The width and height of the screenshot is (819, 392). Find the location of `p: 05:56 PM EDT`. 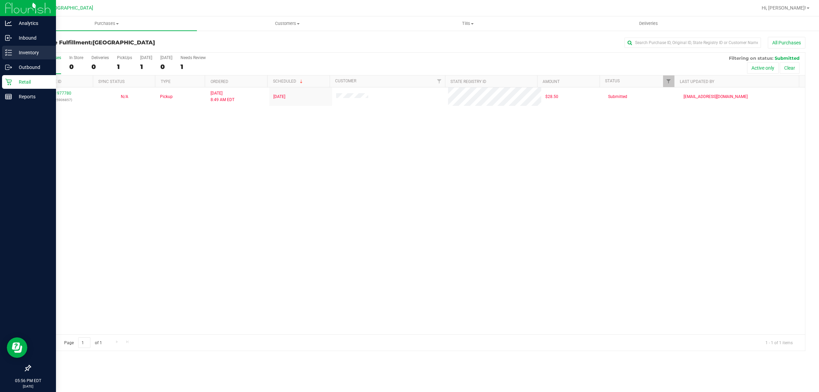

p: 05:56 PM EDT is located at coordinates (28, 381).